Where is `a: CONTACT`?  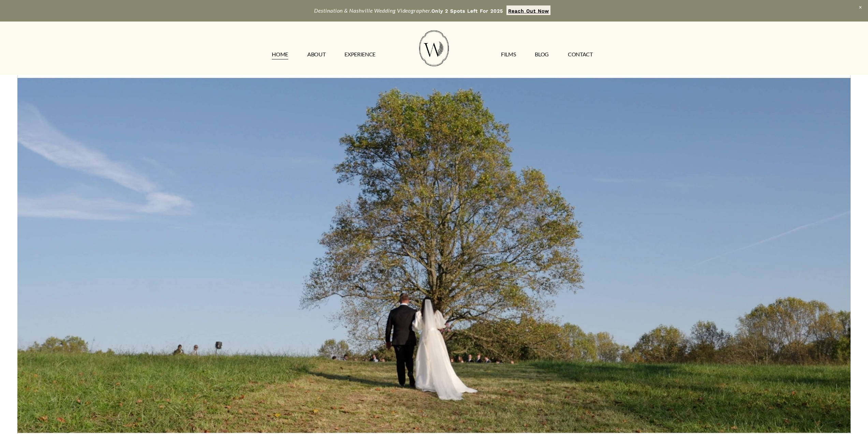 a: CONTACT is located at coordinates (580, 55).